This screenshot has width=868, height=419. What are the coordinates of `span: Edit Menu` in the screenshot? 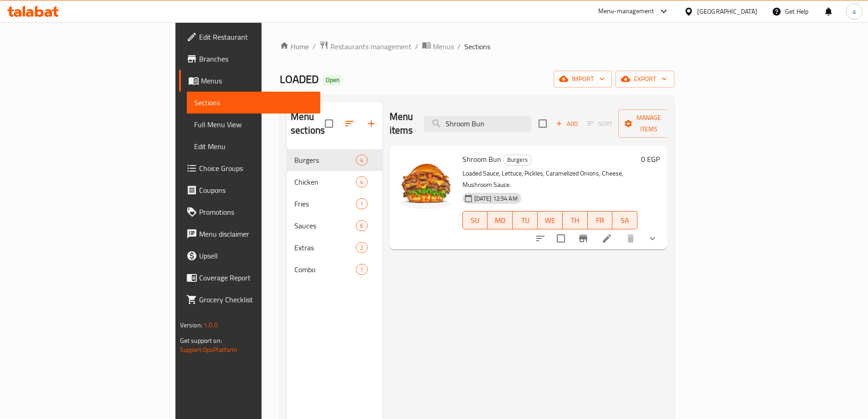 It's located at (253, 146).